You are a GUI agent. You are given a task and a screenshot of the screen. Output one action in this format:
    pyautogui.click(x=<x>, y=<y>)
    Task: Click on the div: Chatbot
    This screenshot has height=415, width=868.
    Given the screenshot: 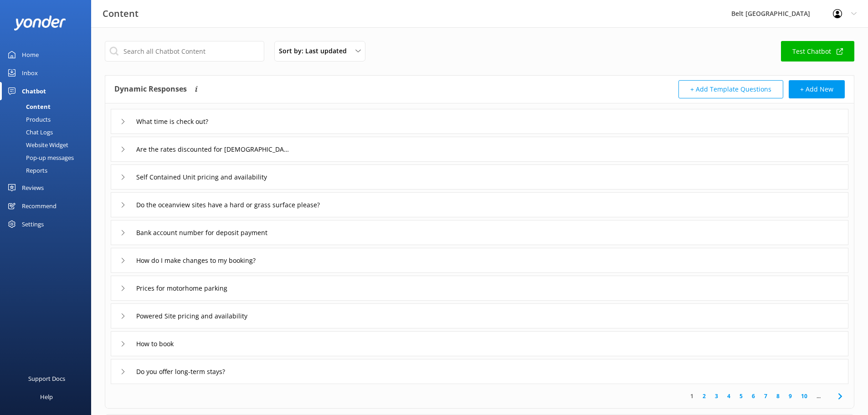 What is the action you would take?
    pyautogui.click(x=34, y=91)
    